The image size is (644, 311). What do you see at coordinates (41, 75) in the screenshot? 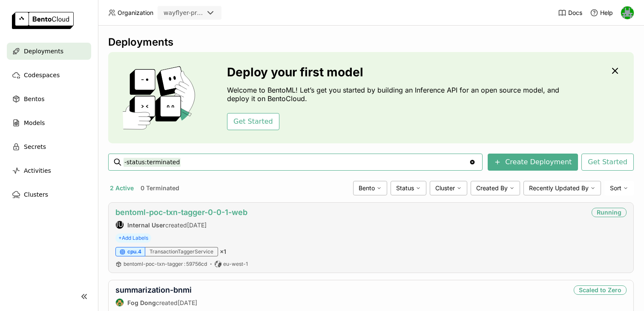
I see `span: Codespaces` at bounding box center [41, 75].